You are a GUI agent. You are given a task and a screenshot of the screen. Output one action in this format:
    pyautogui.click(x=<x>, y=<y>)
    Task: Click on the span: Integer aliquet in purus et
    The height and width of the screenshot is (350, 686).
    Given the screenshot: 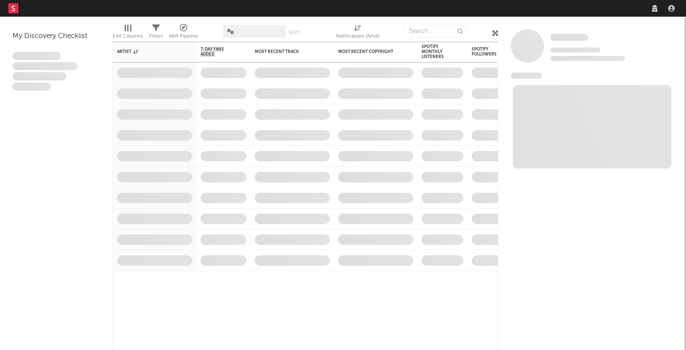 What is the action you would take?
    pyautogui.click(x=45, y=66)
    